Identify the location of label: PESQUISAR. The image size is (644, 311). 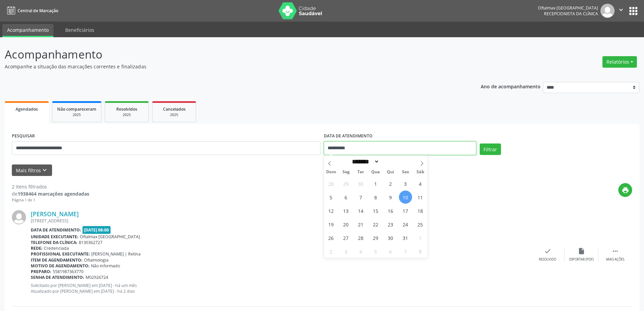
(23, 136).